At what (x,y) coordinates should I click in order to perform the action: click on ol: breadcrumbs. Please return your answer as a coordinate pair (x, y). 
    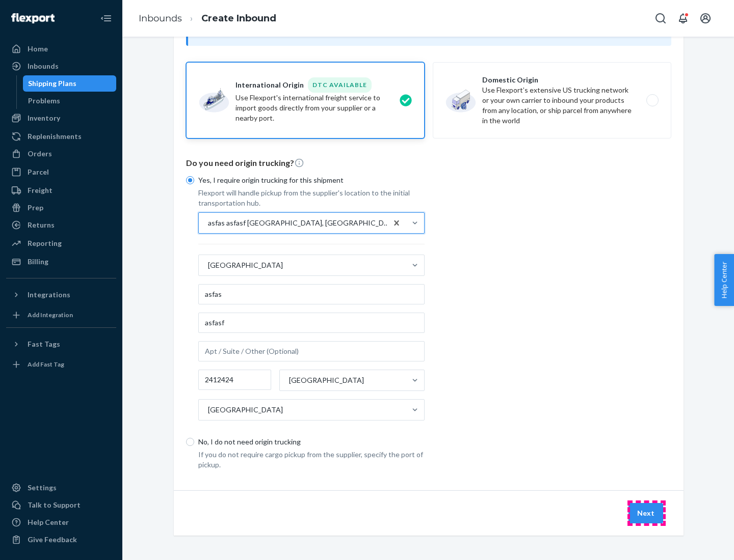
    Looking at the image, I should click on (208, 18).